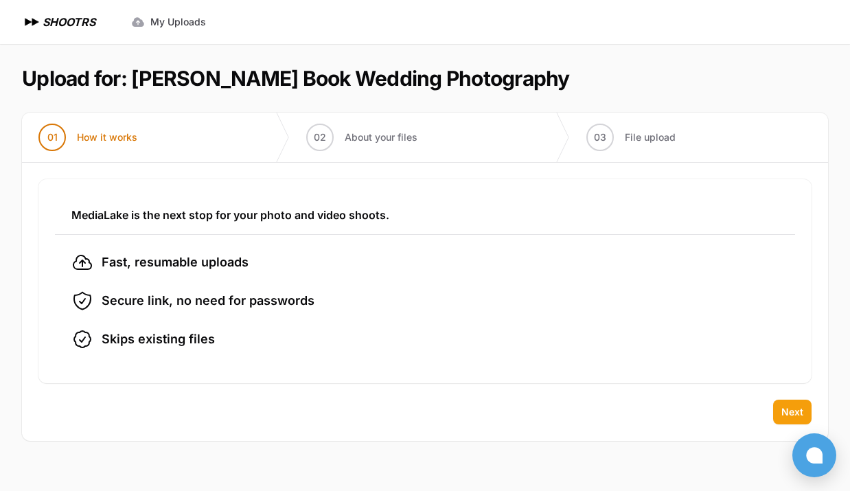 This screenshot has height=491, width=850. What do you see at coordinates (320, 137) in the screenshot?
I see `span: 02` at bounding box center [320, 137].